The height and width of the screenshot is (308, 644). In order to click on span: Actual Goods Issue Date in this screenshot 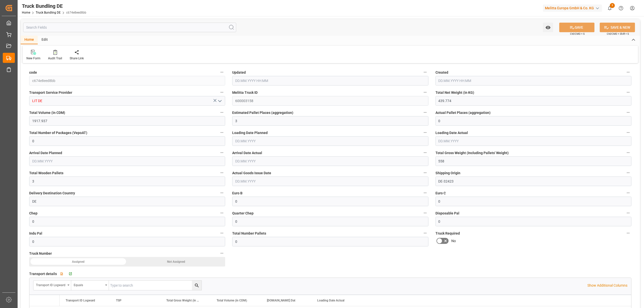, I will do `click(252, 173)`.